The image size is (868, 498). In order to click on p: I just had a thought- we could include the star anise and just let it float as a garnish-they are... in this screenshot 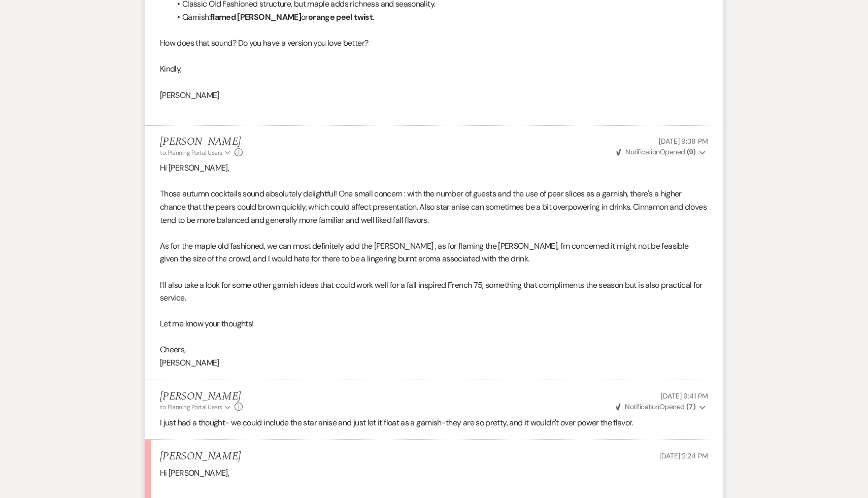, I will do `click(434, 423)`.